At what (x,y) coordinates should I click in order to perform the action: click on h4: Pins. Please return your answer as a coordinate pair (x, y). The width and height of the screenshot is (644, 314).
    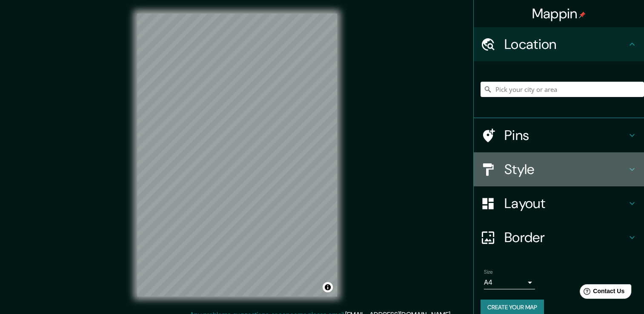
    Looking at the image, I should click on (566, 135).